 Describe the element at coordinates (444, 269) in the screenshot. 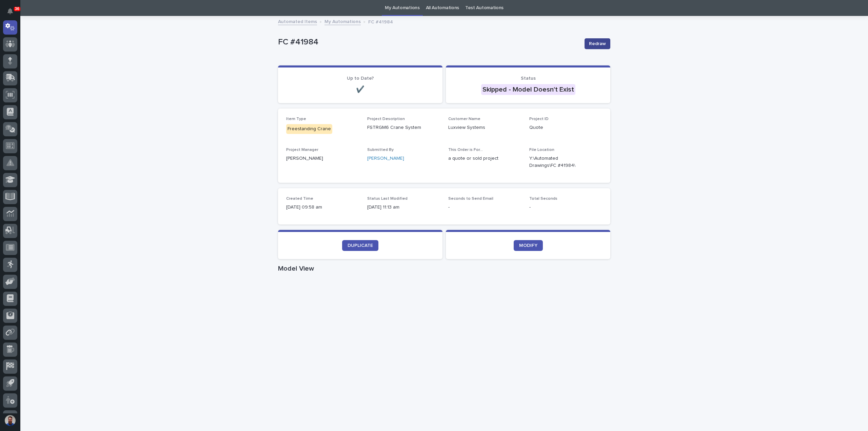

I see `h1: Model View` at that location.